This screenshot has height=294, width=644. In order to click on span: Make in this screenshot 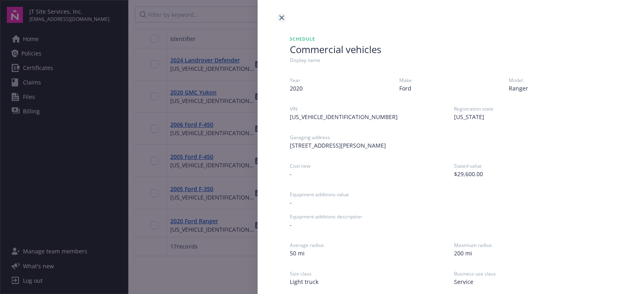, I will do `click(451, 80)`.